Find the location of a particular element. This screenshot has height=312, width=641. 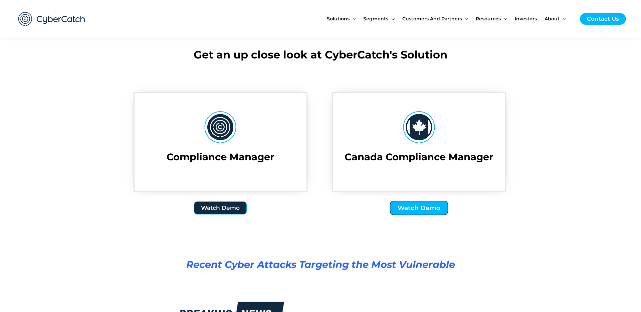

span: Customers and Partners is located at coordinates (432, 19).